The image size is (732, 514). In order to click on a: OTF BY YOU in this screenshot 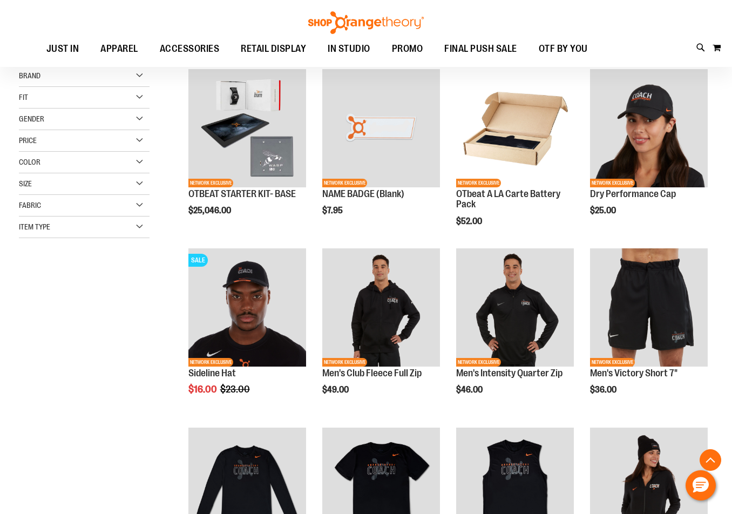, I will do `click(563, 49)`.